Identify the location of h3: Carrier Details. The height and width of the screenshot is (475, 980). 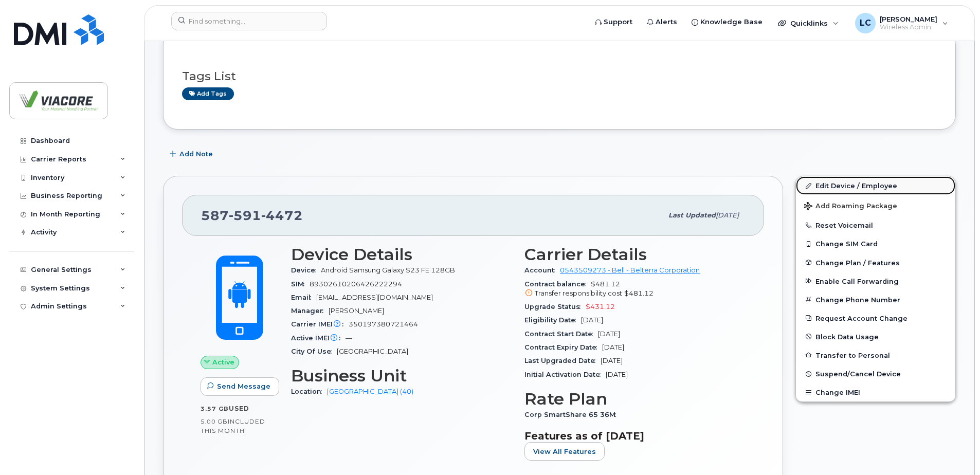
(635, 254).